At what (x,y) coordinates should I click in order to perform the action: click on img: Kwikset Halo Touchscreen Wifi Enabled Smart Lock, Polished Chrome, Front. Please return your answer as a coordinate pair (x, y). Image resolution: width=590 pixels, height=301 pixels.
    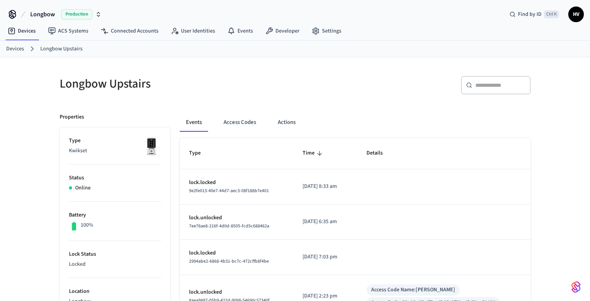
    Looking at the image, I should click on (152, 147).